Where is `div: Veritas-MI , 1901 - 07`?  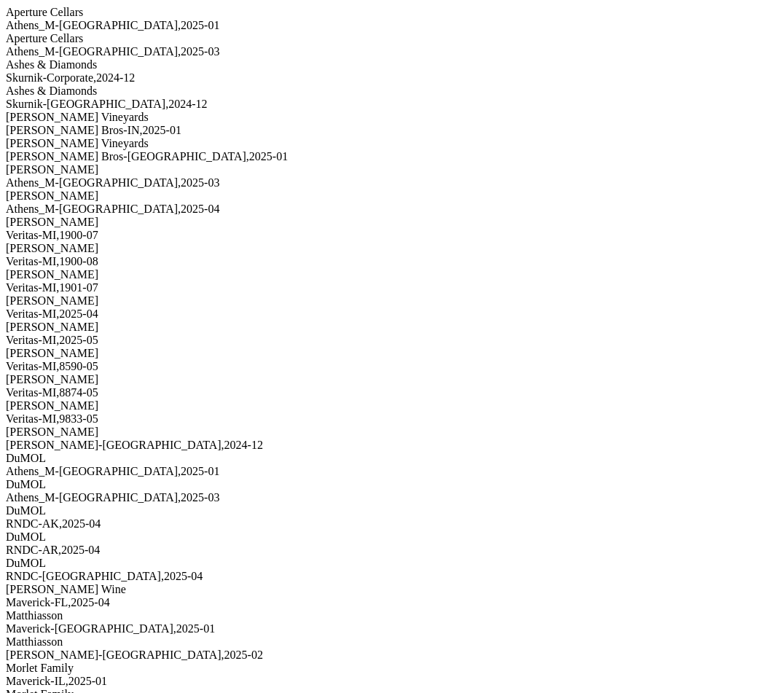 div: Veritas-MI , 1901 - 07 is located at coordinates (392, 288).